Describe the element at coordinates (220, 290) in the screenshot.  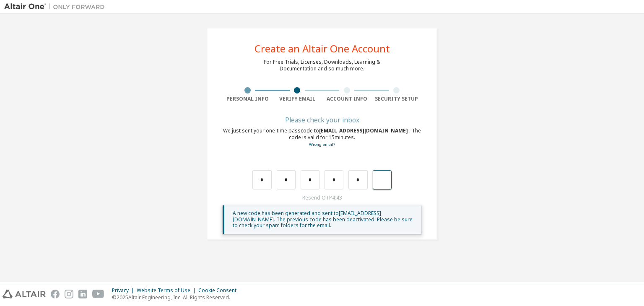
I see `div: Cookie Consent` at that location.